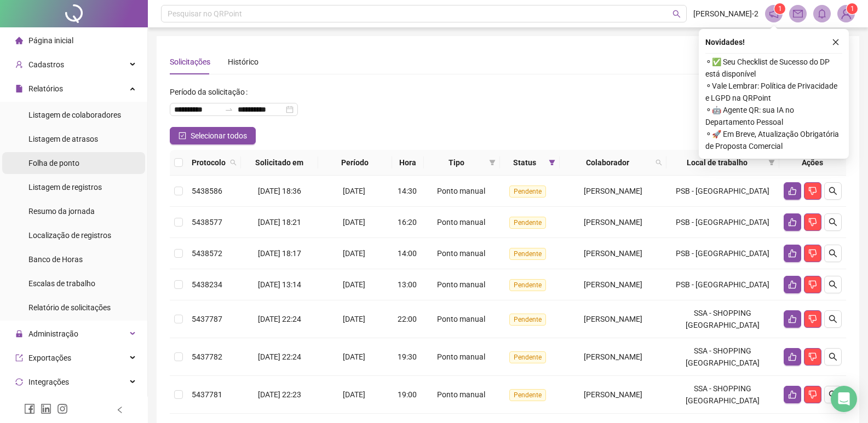 The height and width of the screenshot is (423, 868). Describe the element at coordinates (213, 136) in the screenshot. I see `button: Selecionar todos` at that location.